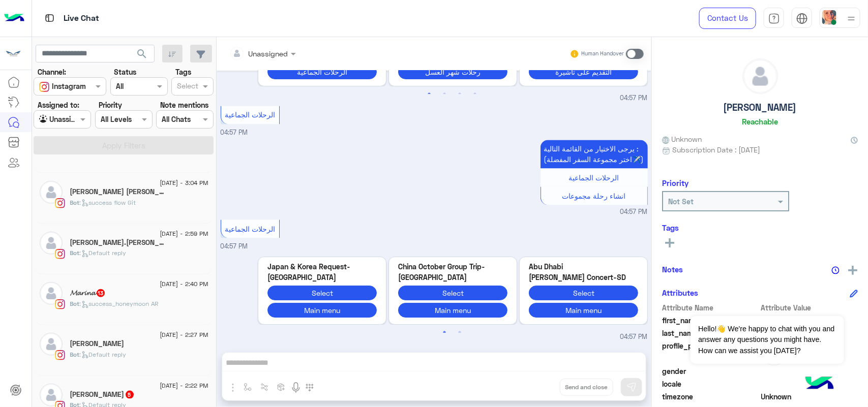 The width and height of the screenshot is (868, 407). I want to click on img: Logo, so click(14, 18).